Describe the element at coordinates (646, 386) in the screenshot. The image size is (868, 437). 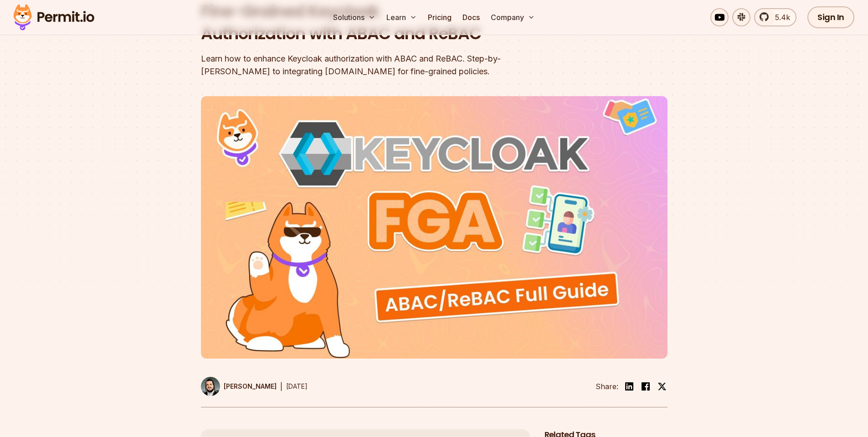
I see `button: facebook` at that location.